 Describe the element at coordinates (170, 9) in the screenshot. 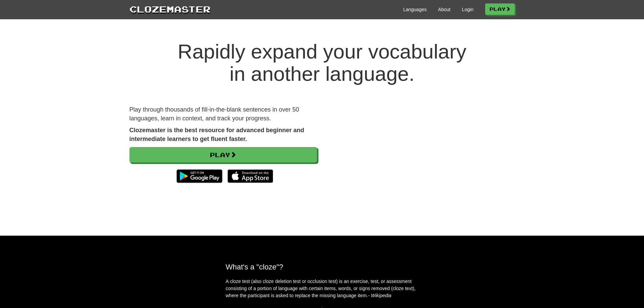

I see `a: Clozemaster` at that location.